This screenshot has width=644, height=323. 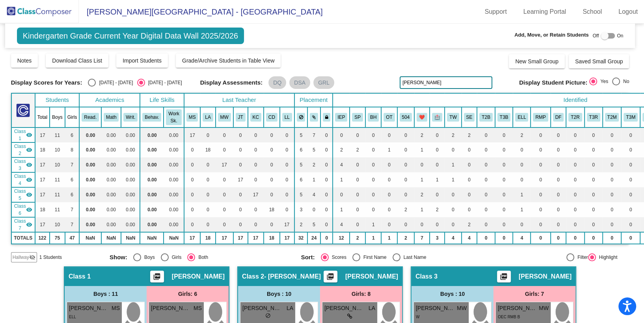 What do you see at coordinates (504, 117) in the screenshot?
I see `th: Tier 3 Behavior Plan` at bounding box center [504, 117].